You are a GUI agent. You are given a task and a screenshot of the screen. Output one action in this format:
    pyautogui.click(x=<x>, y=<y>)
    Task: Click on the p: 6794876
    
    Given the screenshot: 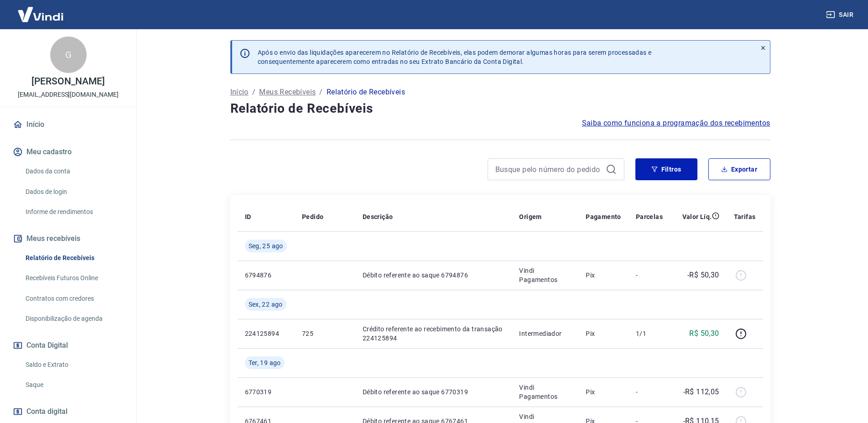 What is the action you would take?
    pyautogui.click(x=266, y=276)
    